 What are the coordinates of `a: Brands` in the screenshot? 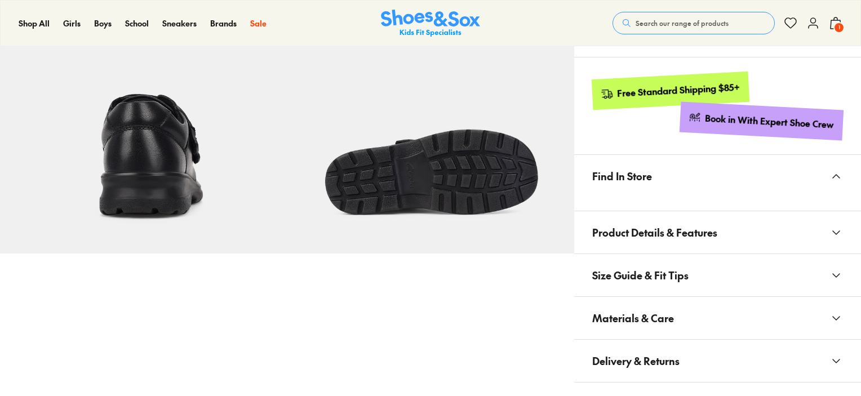 It's located at (223, 23).